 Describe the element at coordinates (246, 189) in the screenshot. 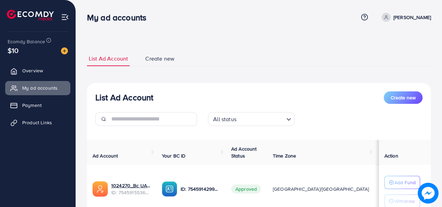

I see `span: Approved` at that location.